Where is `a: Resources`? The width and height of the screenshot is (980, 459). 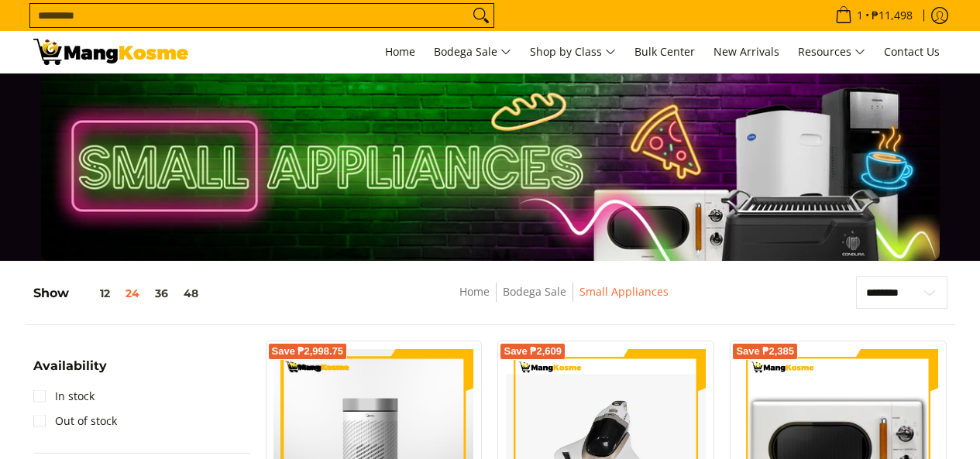 a: Resources is located at coordinates (831, 52).